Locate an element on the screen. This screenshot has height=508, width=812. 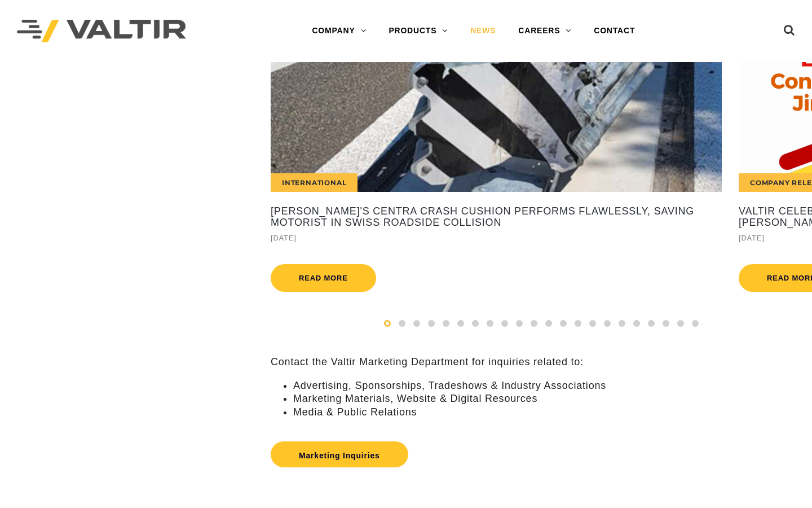
p: Contact the Valtir Marketing Department for inquiries related to: is located at coordinates (542, 362).